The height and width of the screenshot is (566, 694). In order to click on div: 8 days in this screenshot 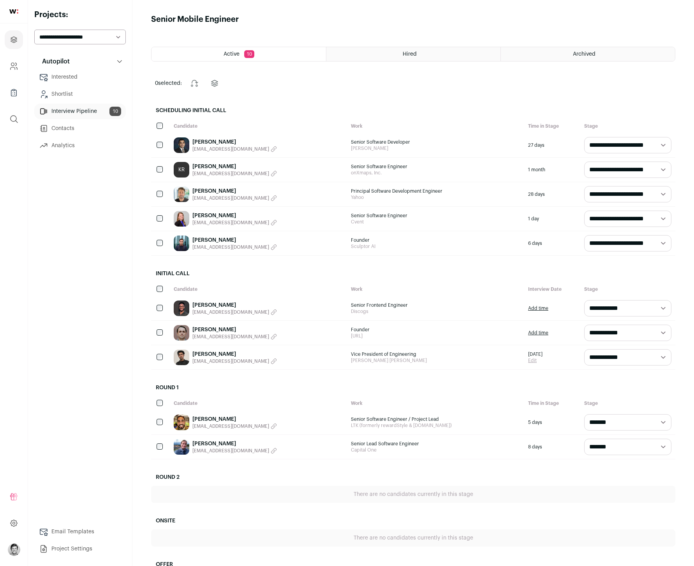, I will do `click(552, 447)`.